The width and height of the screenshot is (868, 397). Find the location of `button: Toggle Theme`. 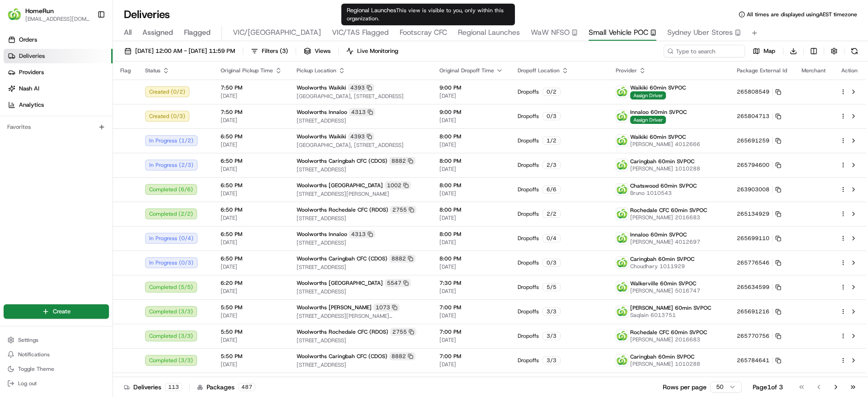

button: Toggle Theme is located at coordinates (56, 369).